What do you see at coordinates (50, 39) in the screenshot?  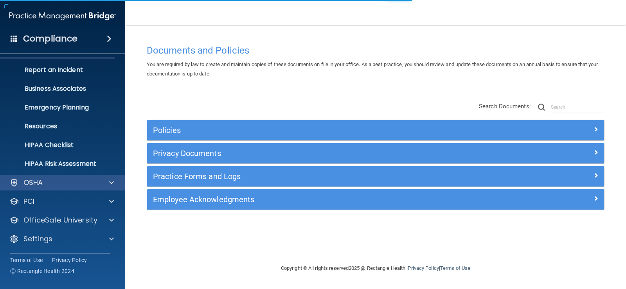 I see `h4: Compliance` at bounding box center [50, 39].